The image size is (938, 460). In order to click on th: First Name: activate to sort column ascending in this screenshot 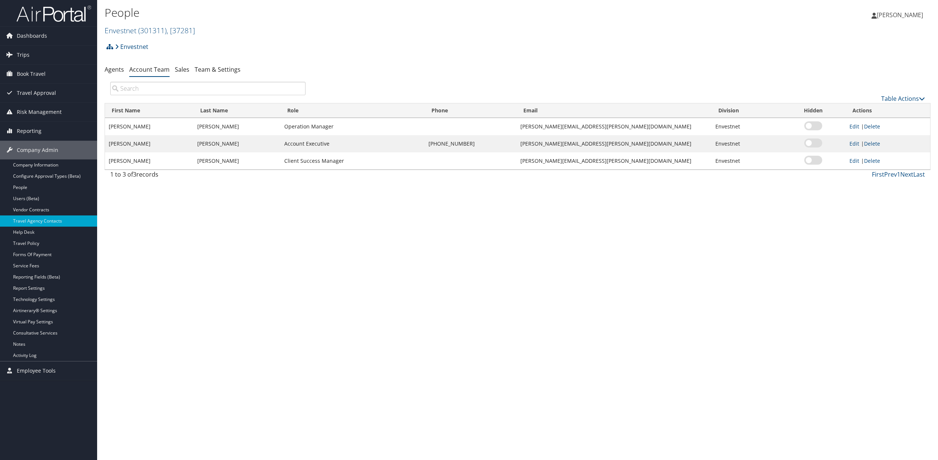, I will do `click(149, 111)`.